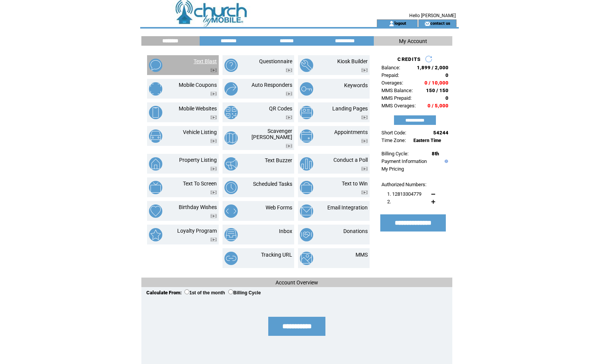  What do you see at coordinates (197, 85) in the screenshot?
I see `a: Mobile Coupons` at bounding box center [197, 85].